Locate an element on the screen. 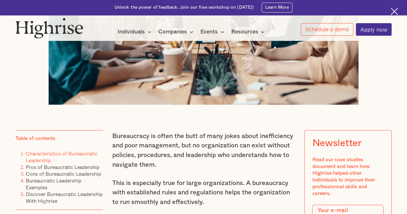  a: Cons of Bureaucratic Leadership is located at coordinates (63, 174).